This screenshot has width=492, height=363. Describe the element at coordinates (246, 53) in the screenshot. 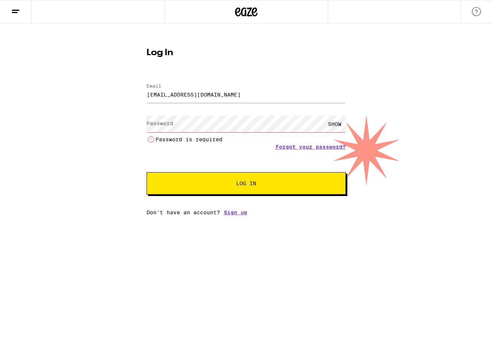

I see `h1: Log In` at that location.